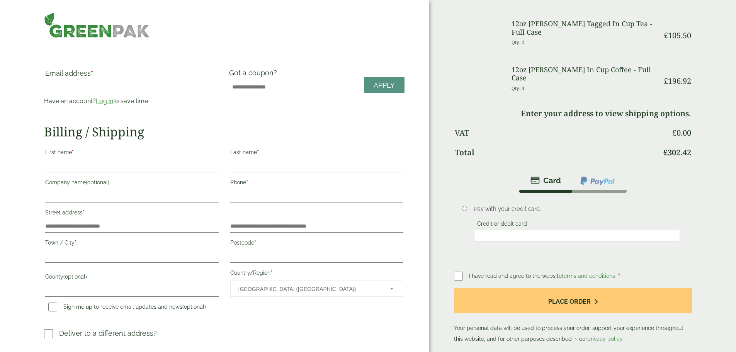  What do you see at coordinates (543, 291) in the screenshot?
I see `span: I have read and agree to the website` at bounding box center [543, 291].